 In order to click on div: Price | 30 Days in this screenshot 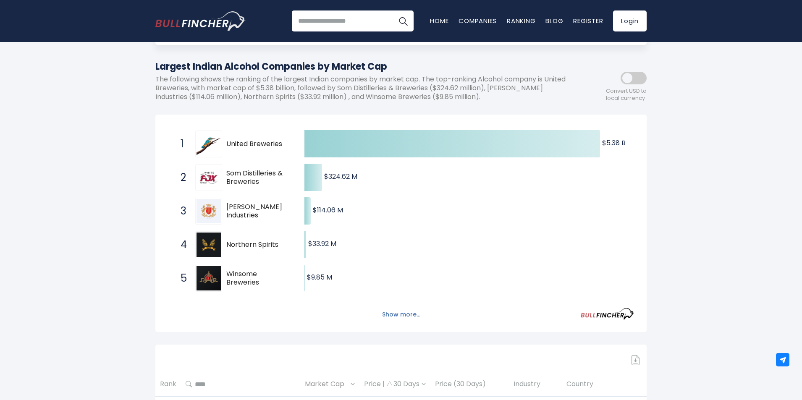, I will do `click(395, 384)`.